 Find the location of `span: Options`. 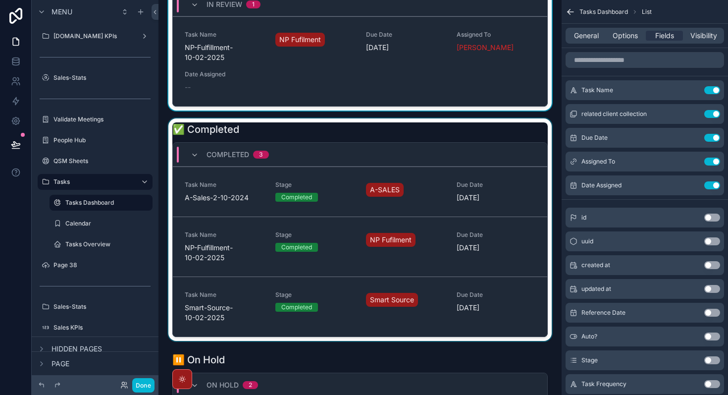

span: Options is located at coordinates (625, 36).